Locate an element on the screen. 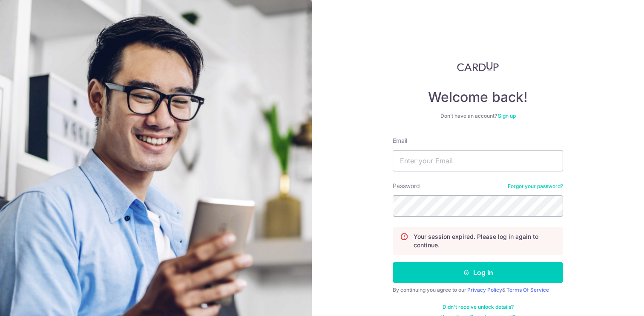 The width and height of the screenshot is (644, 316). input: Enter your Email is located at coordinates (478, 161).